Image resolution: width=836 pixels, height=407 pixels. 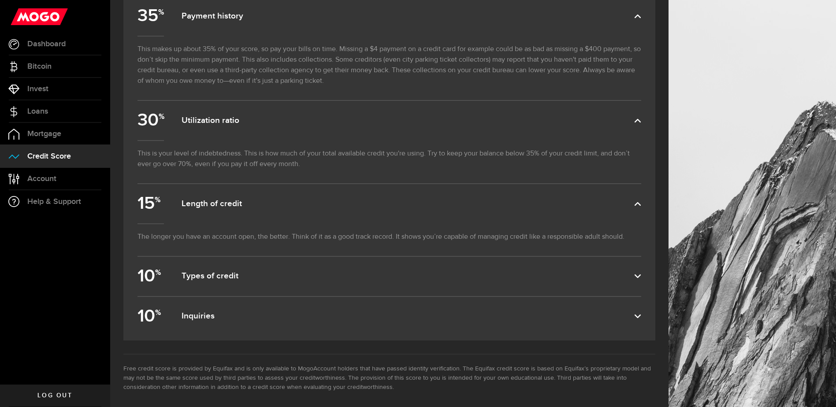 I want to click on p: This is your level of indebtedness. This is how much of your total available credit you're using...., so click(x=389, y=162).